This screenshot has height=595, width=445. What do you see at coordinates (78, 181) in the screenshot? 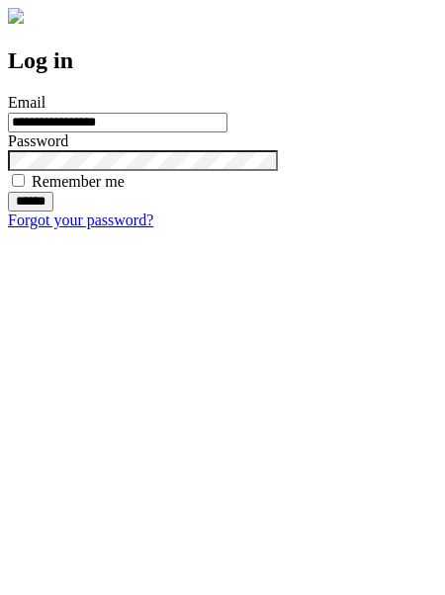
I see `label: Remember me` at bounding box center [78, 181].